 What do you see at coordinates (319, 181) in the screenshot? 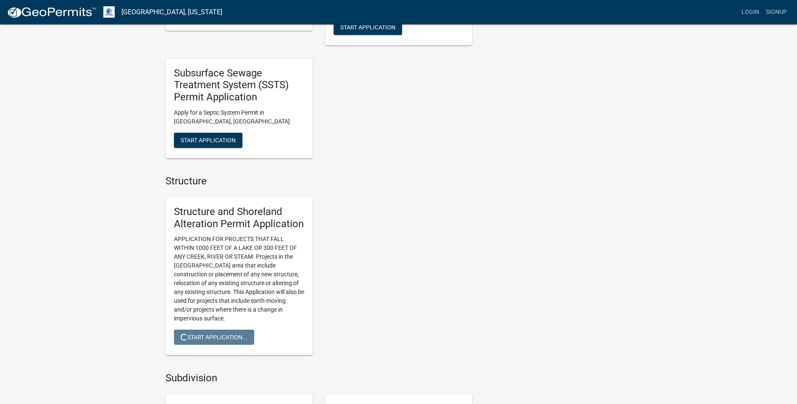
I see `h4: Structure` at bounding box center [319, 181].